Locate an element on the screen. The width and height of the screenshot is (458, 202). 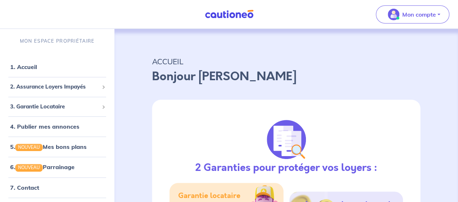
h5: Garantie locataire is located at coordinates (209, 196).